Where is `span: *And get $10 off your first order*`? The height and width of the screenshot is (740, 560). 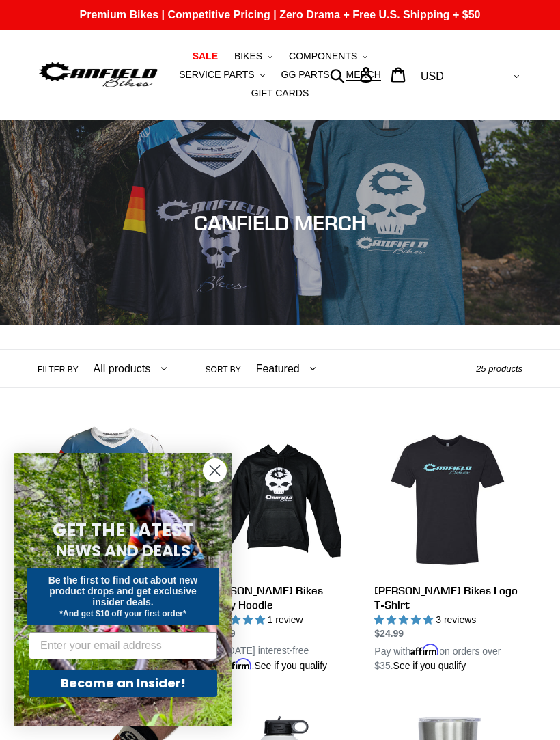
span: *And get $10 off your first order* is located at coordinates (122, 614).